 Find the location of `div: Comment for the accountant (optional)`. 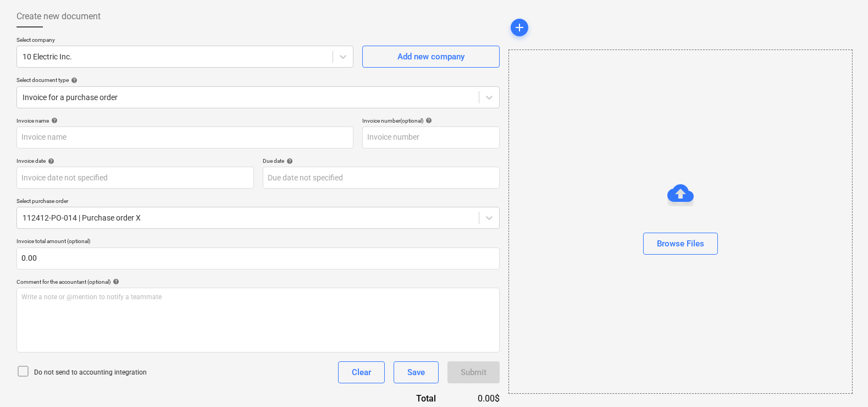

div: Comment for the accountant (optional) is located at coordinates (258, 281).